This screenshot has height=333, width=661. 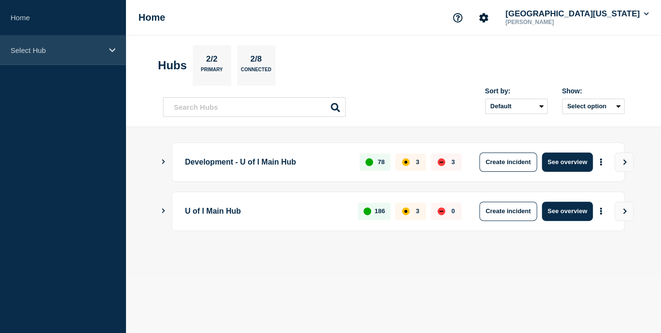 What do you see at coordinates (212, 61) in the screenshot?
I see `p: 2/2` at bounding box center [212, 61].